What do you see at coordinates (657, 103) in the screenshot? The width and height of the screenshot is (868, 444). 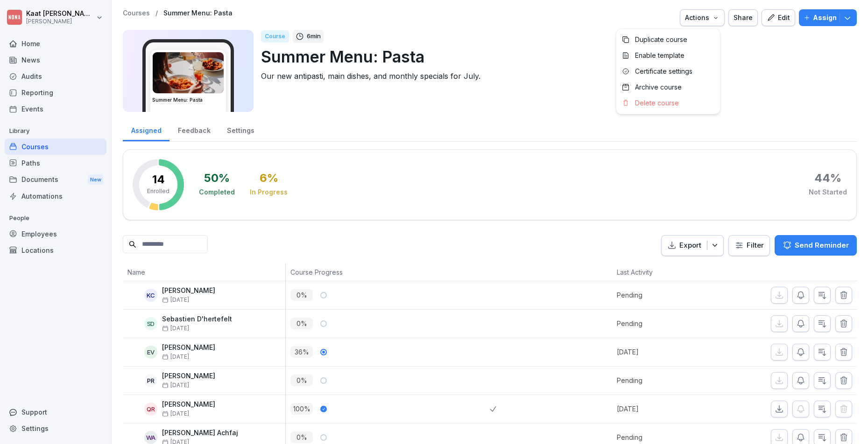 I see `p: Delete course` at bounding box center [657, 103].